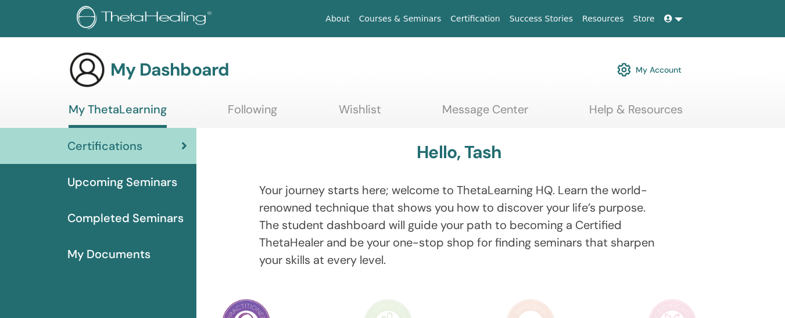 Image resolution: width=785 pixels, height=318 pixels. Describe the element at coordinates (624, 70) in the screenshot. I see `img: cog.svg` at that location.